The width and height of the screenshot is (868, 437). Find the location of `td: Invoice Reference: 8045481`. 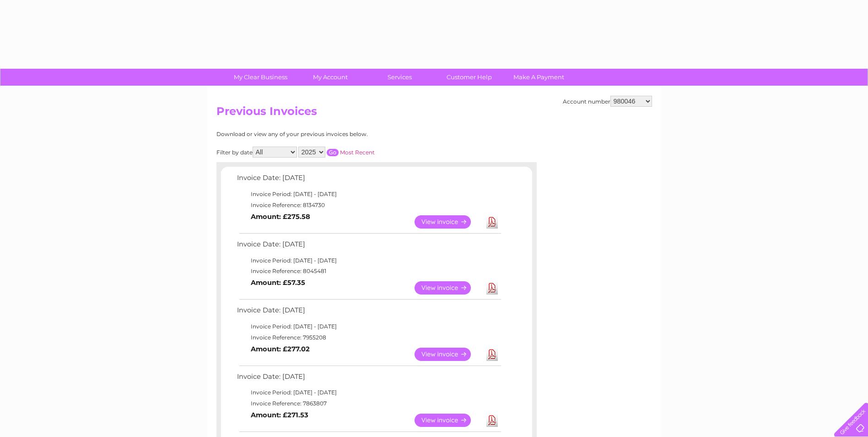

td: Invoice Reference: 8045481 is located at coordinates (368, 271).